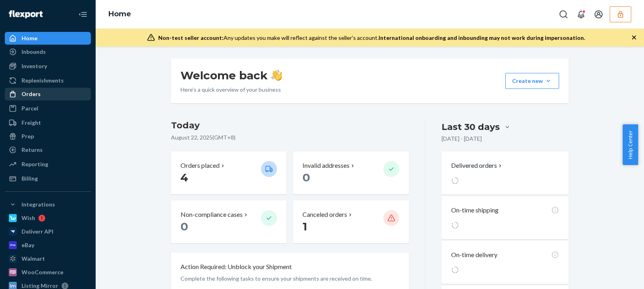 This screenshot has width=644, height=289. Describe the element at coordinates (372, 38) in the screenshot. I see `div: Any updates you make will reflect against the seller's account.` at that location.